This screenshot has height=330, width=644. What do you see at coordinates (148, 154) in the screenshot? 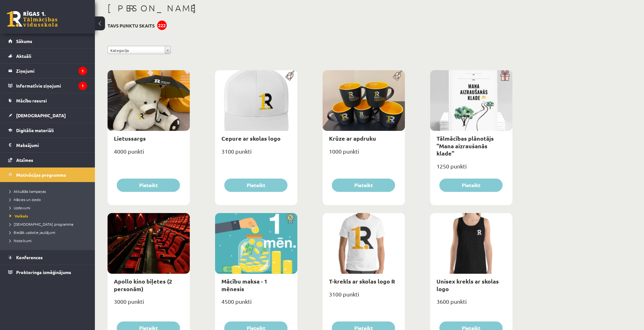
I see `div: 4000 punkti` at bounding box center [148, 154].